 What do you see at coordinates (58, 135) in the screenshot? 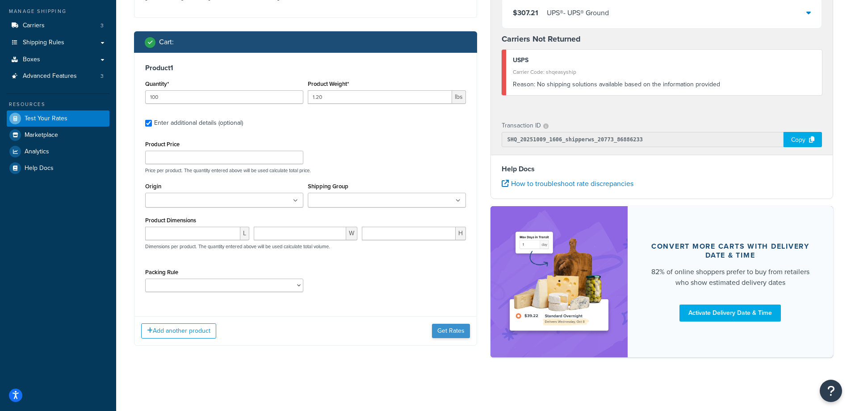
I see `li: Marketplace` at bounding box center [58, 135].